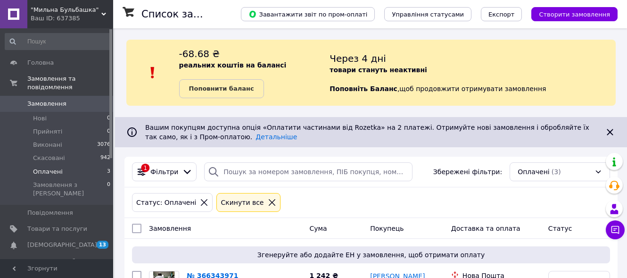 The height and width of the screenshot is (278, 627). Describe the element at coordinates (102, 244) in the screenshot. I see `span: 13` at that location.